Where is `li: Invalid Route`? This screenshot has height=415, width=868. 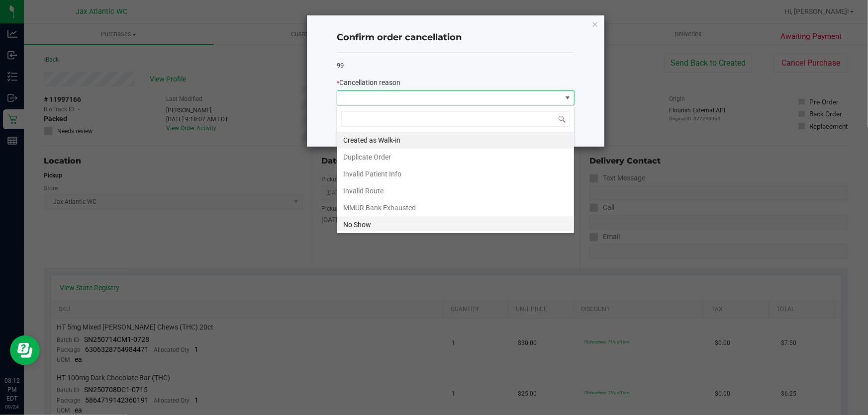 li: Invalid Route is located at coordinates (455, 191).